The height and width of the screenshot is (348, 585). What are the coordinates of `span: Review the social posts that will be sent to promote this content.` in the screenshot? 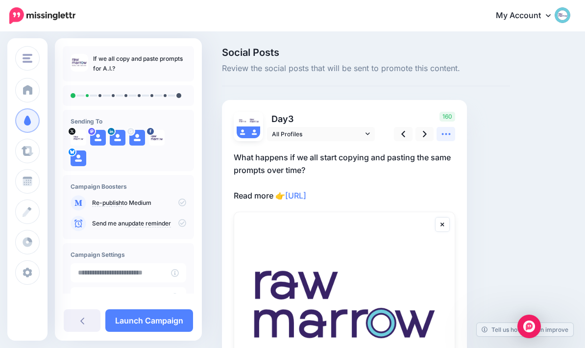 It's located at (366, 69).